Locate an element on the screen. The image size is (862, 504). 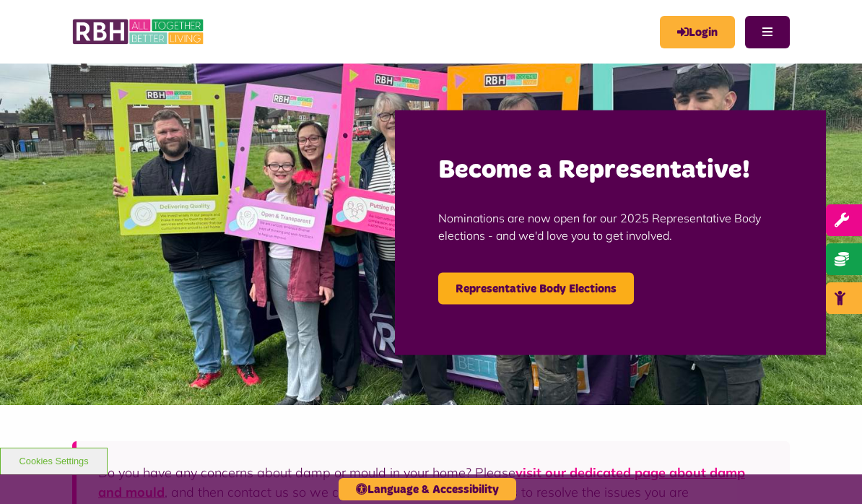
a: Representative Body Elections is located at coordinates (536, 289).